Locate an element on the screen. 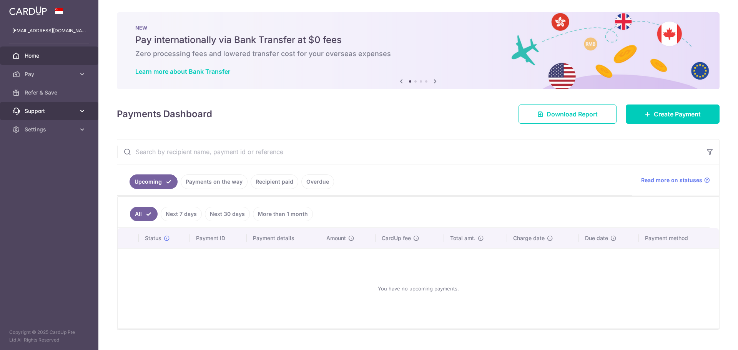  a: All is located at coordinates (144, 214).